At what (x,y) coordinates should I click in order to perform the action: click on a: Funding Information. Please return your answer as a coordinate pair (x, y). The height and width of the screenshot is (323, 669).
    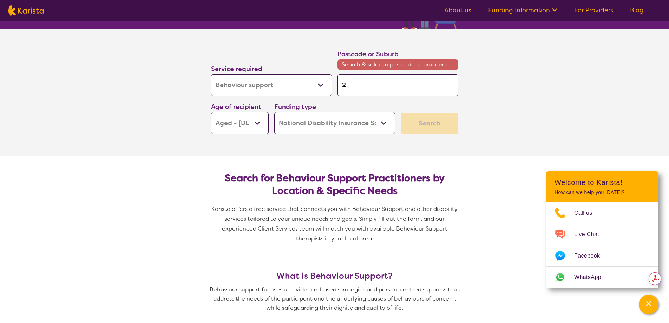
    Looking at the image, I should click on (522, 10).